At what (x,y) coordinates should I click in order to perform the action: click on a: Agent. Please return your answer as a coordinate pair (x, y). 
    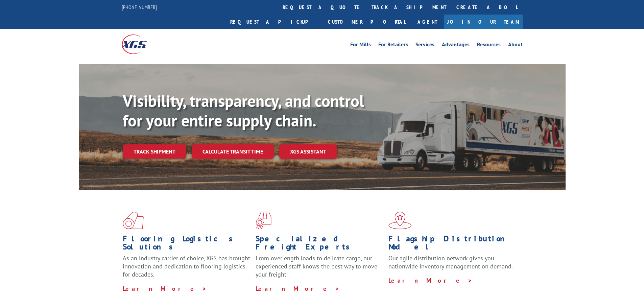
    Looking at the image, I should click on (427, 22).